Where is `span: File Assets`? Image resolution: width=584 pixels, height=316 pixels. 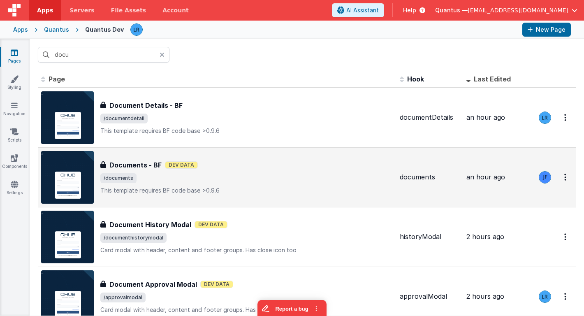 span: File Assets is located at coordinates (129, 10).